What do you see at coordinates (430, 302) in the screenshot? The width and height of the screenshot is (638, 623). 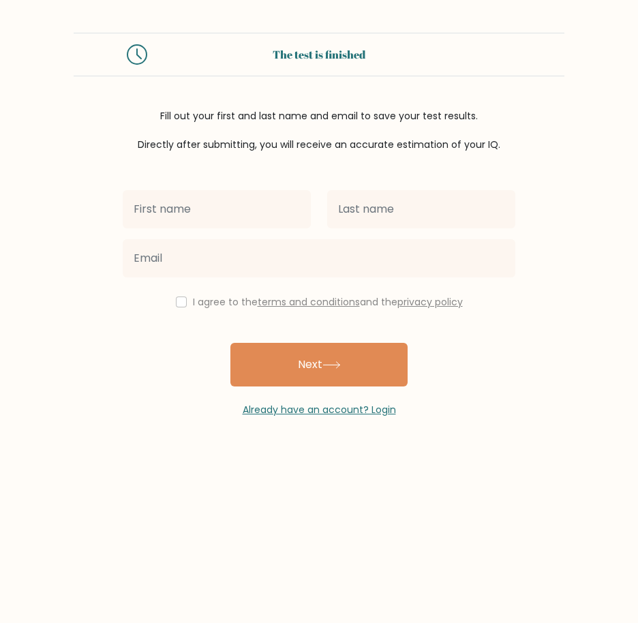 I see `a: privacy policy` at bounding box center [430, 302].